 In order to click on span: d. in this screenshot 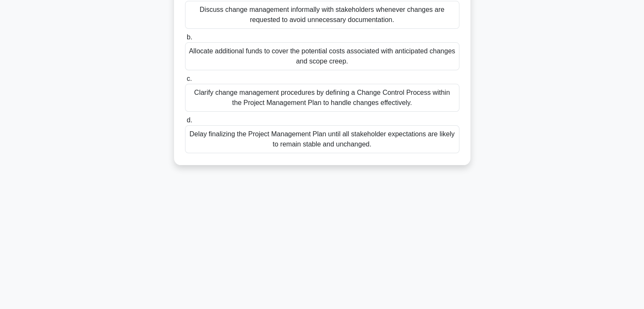, I will do `click(189, 120)`.